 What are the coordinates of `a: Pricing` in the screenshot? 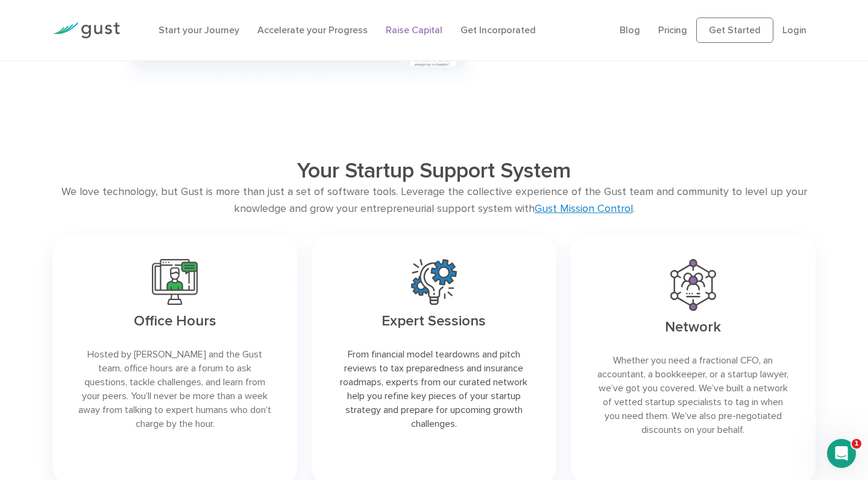 It's located at (673, 29).